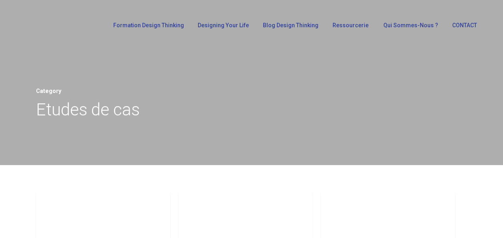  Describe the element at coordinates (48, 91) in the screenshot. I see `span: Category` at that location.